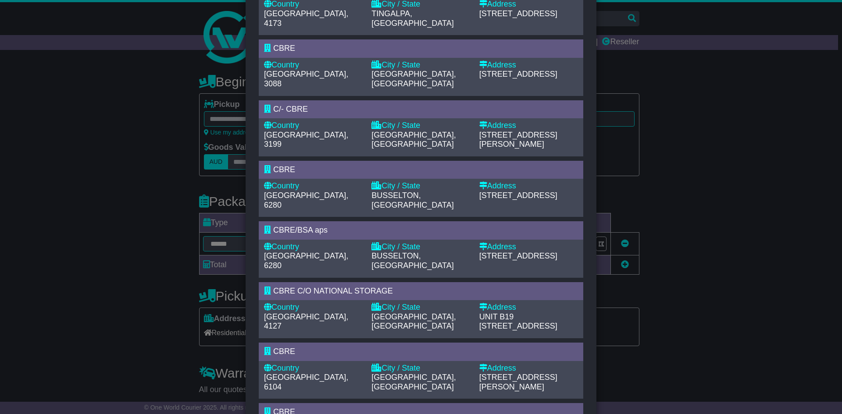  I want to click on span: CBRE C/O NATIONAL STORAGE, so click(333, 291).